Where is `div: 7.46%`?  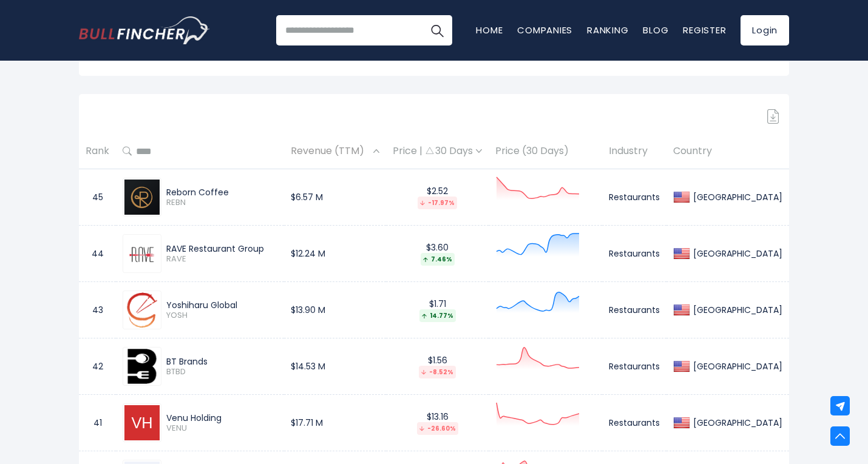 div: 7.46% is located at coordinates (438, 259).